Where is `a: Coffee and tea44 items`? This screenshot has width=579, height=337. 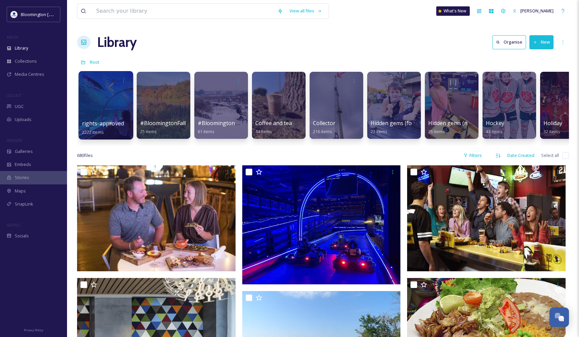
a: Coffee and tea44 items is located at coordinates (274, 127).